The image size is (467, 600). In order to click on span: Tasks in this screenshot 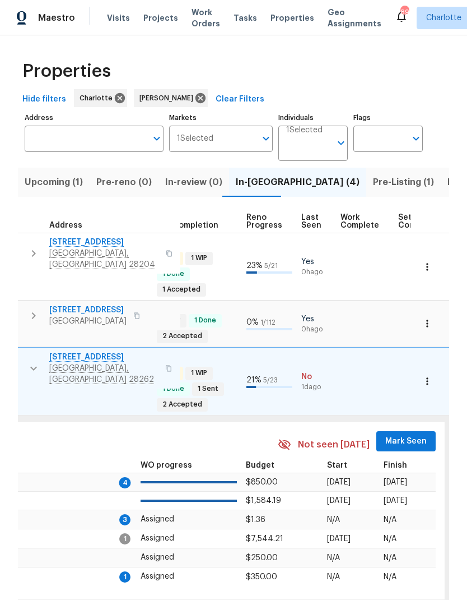, I will do `click(245, 18)`.